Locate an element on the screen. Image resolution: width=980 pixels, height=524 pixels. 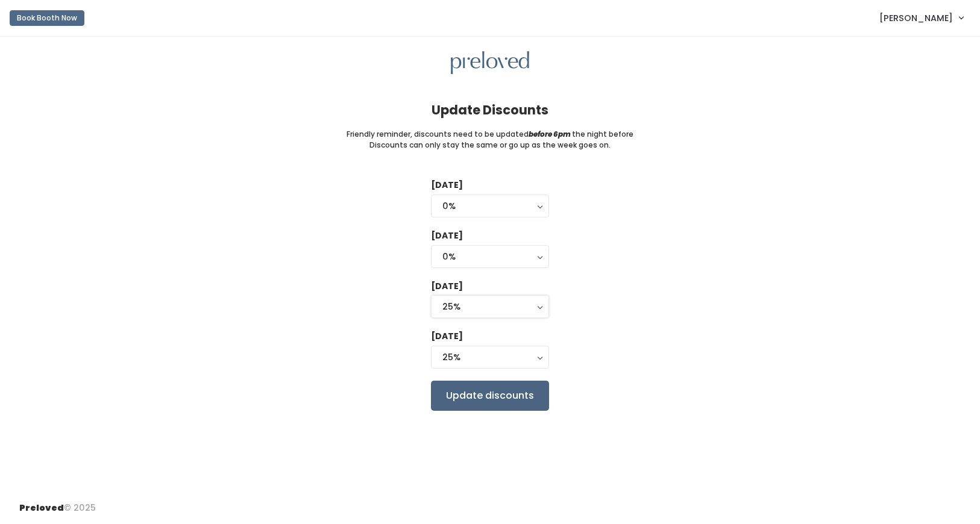
button: Book Booth Now is located at coordinates (47, 18).